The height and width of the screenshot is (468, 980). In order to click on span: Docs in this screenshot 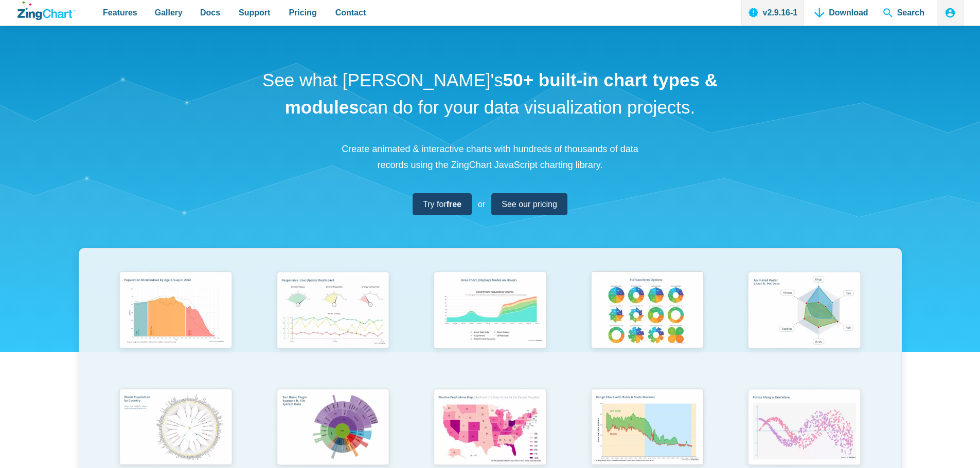, I will do `click(210, 12)`.